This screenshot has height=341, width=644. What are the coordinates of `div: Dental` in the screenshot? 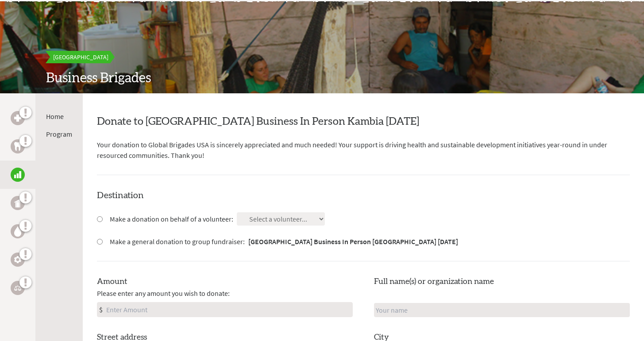 It's located at (18, 147).